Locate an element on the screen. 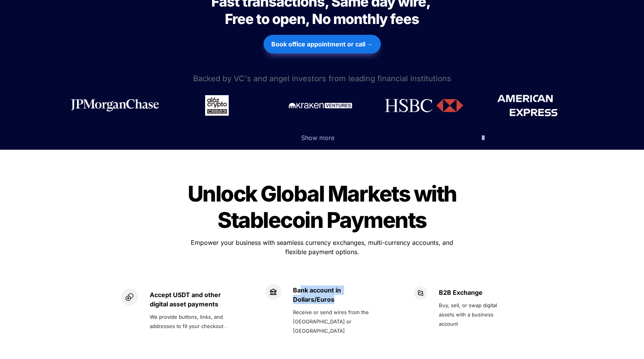  strong: B2B Exchange is located at coordinates (460, 292).